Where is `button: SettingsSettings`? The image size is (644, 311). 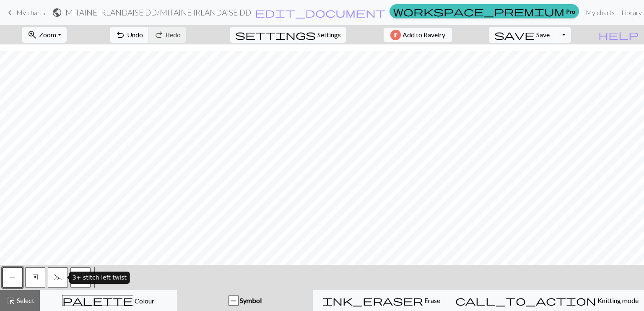 button: SettingsSettings is located at coordinates (288, 34).